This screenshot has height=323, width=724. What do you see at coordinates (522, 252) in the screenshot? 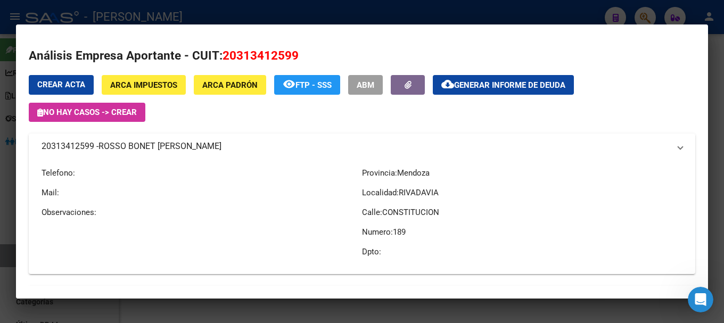
I see `p: Dpto:` at bounding box center [522, 252].